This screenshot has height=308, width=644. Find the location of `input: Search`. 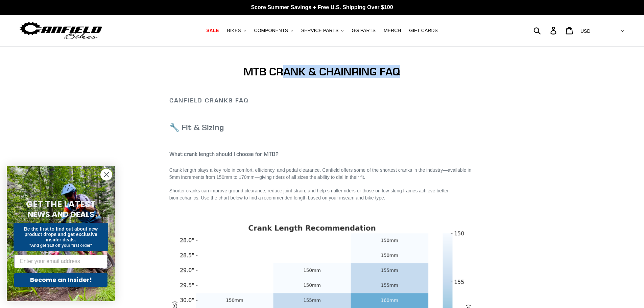

input: Search is located at coordinates (546, 31).